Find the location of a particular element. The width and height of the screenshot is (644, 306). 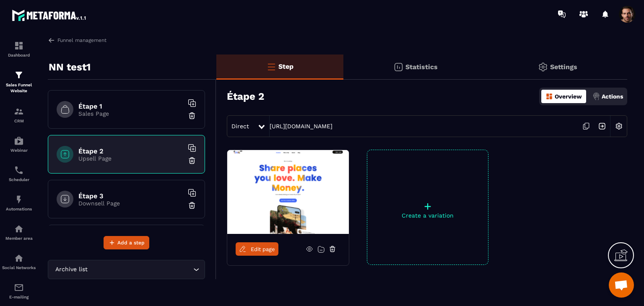

p: Settings is located at coordinates (564, 67).